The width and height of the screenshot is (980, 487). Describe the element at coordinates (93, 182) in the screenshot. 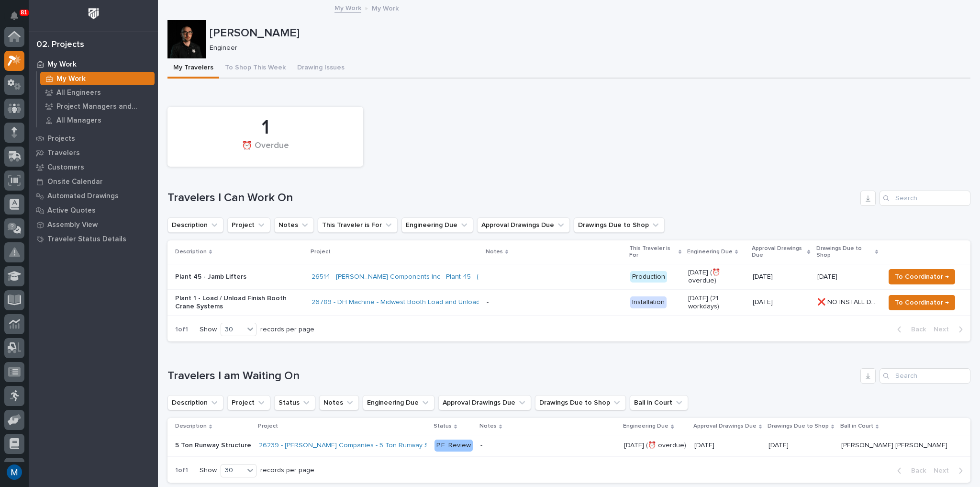

I see `a: Onsite Calendar` at that location.